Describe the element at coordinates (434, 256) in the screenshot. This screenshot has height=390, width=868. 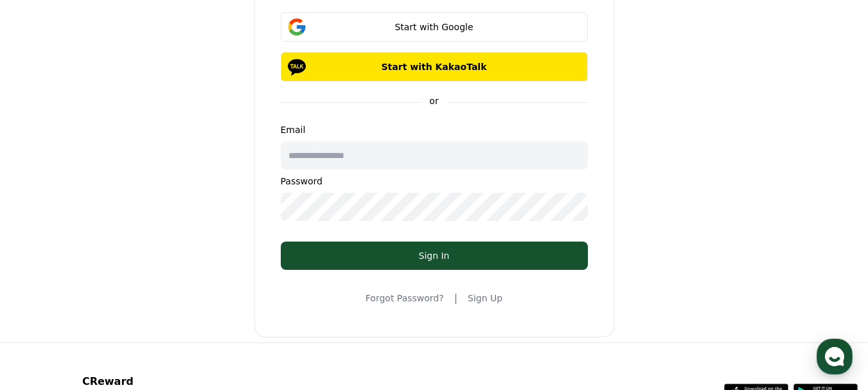
I see `button: Sign In` at that location.